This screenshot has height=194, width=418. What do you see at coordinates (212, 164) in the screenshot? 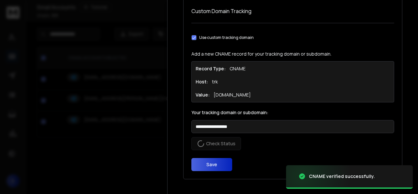
I see `button: Save` at bounding box center [212, 164].